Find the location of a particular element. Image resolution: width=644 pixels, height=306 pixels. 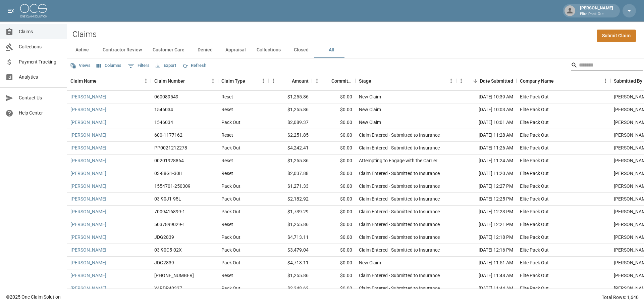

button: Customer Care is located at coordinates (168, 50).